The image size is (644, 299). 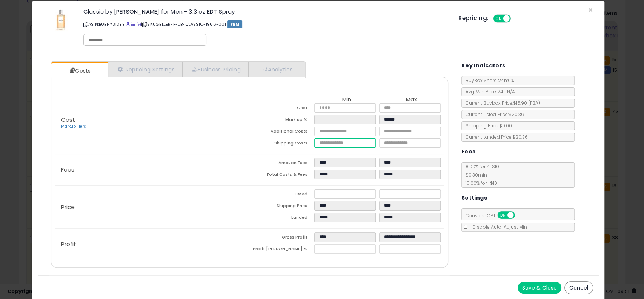 I want to click on p: Cost, so click(x=152, y=123).